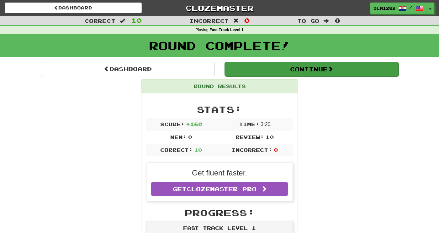  Describe the element at coordinates (250, 137) in the screenshot. I see `span: Review:` at that location.